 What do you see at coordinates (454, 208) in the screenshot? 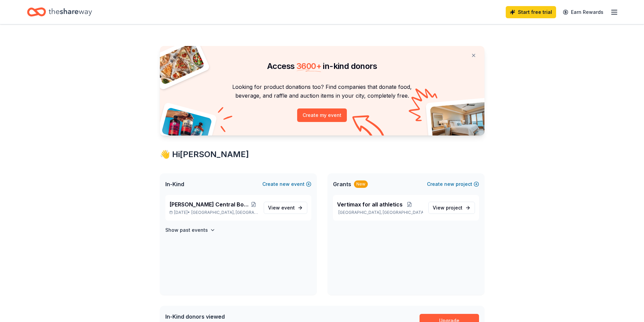
I see `span: project` at bounding box center [454, 208].